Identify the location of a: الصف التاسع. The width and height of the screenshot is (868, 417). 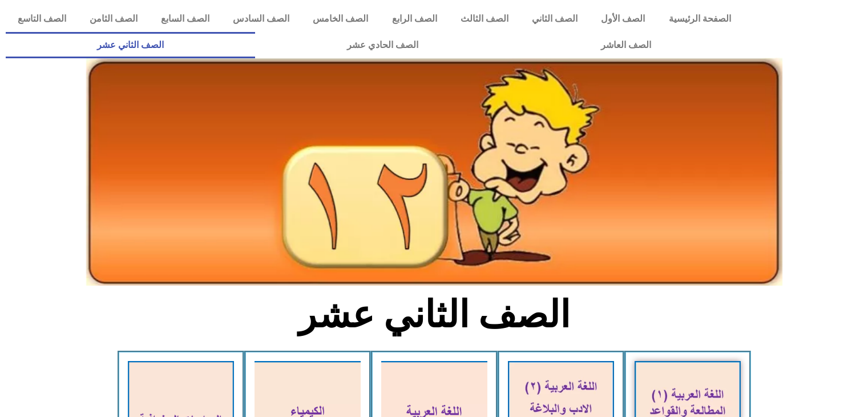
(41, 19).